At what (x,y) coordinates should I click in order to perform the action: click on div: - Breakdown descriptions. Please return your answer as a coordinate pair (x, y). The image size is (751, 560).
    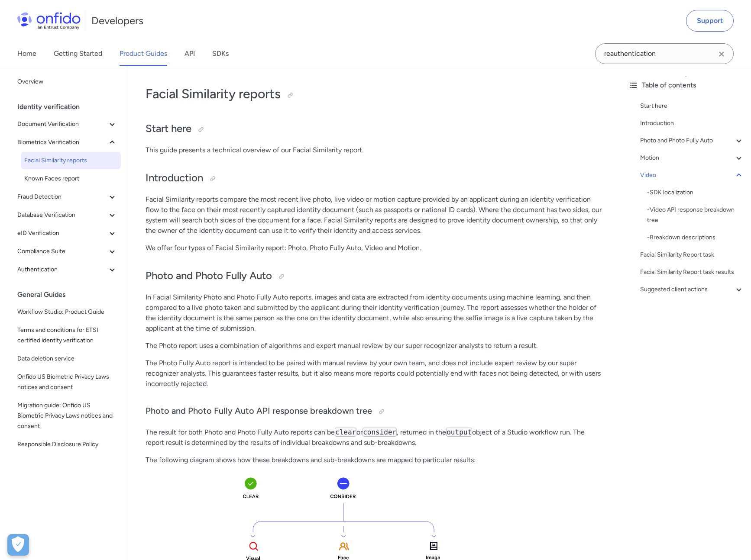
    Looking at the image, I should click on (696, 238).